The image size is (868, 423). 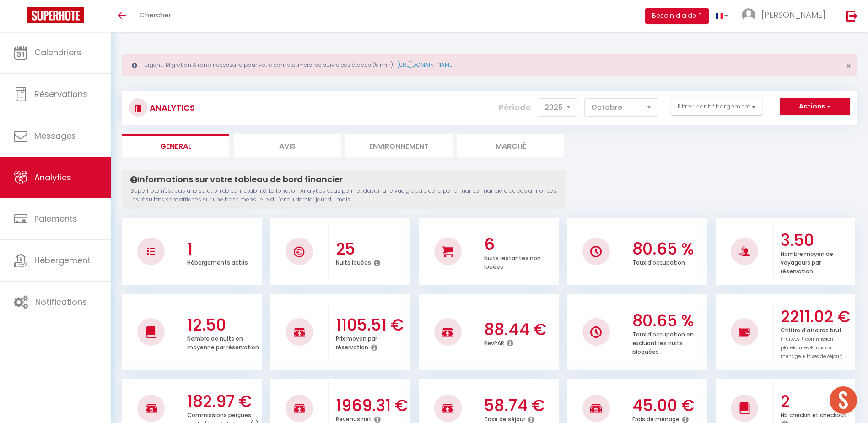 I want to click on span: Notifications, so click(x=60, y=302).